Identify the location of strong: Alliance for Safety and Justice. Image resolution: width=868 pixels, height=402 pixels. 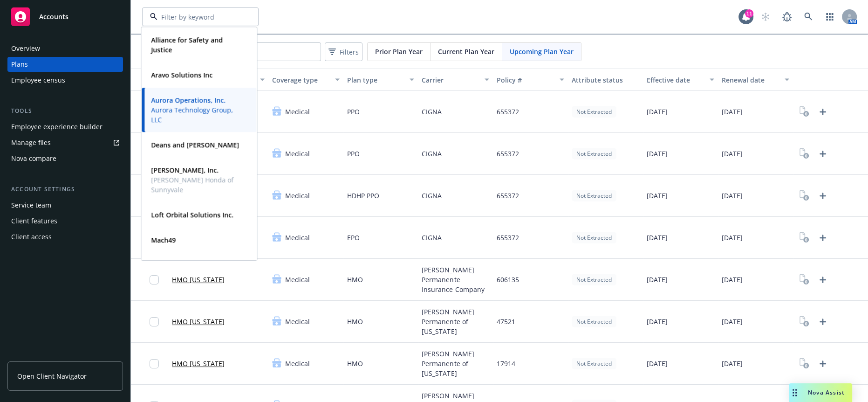
(187, 45).